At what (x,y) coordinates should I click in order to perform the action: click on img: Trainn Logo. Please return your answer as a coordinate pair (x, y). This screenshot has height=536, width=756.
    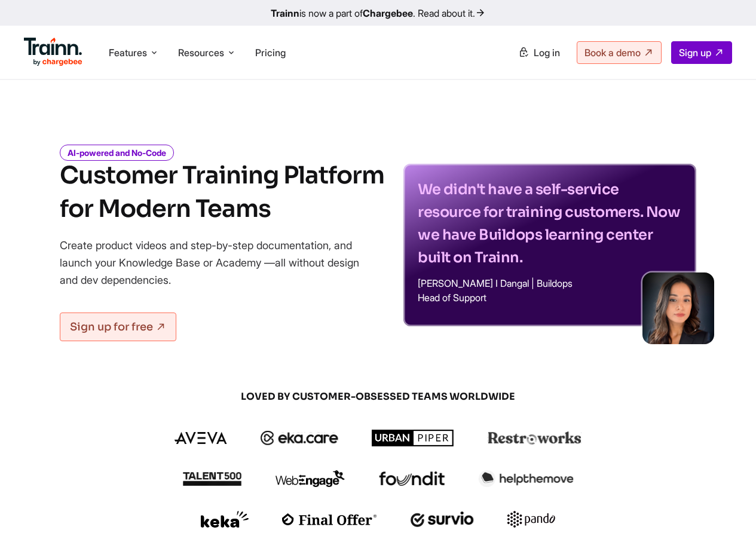
    Looking at the image, I should click on (54, 52).